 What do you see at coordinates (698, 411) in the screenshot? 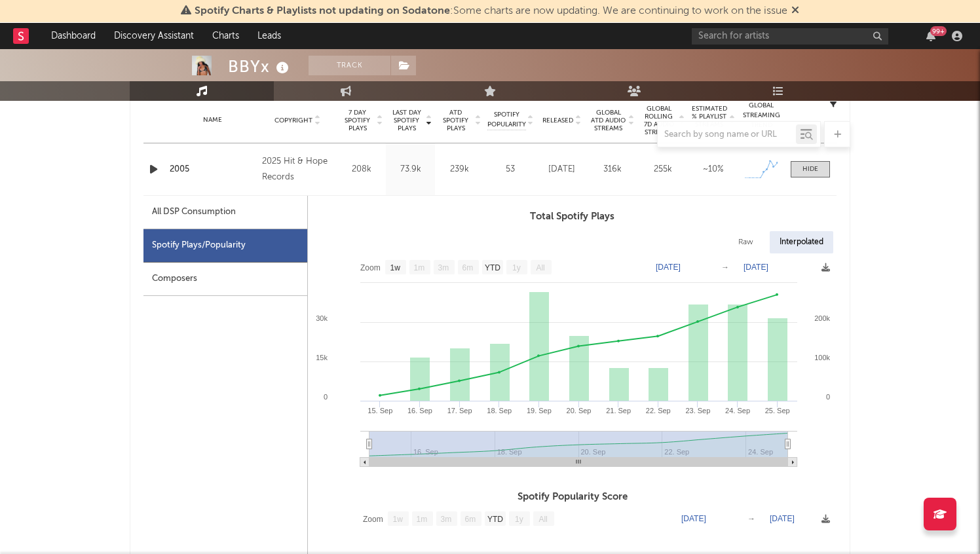
I see `text: 23. Sep` at bounding box center [698, 411].